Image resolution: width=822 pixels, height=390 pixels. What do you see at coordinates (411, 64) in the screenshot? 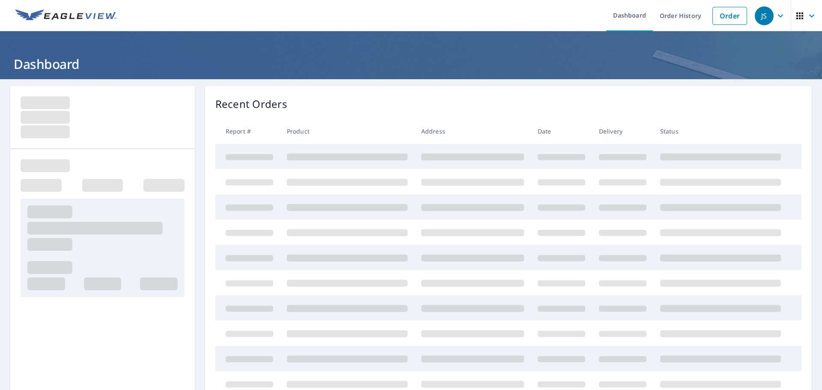
I see `h1: Dashboard` at bounding box center [411, 64].